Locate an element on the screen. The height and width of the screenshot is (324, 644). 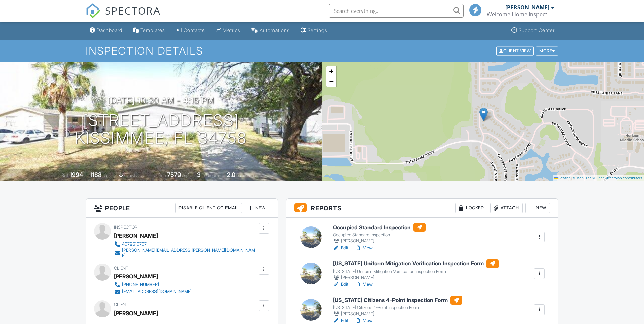
div: Automations is located at coordinates (275, 30).